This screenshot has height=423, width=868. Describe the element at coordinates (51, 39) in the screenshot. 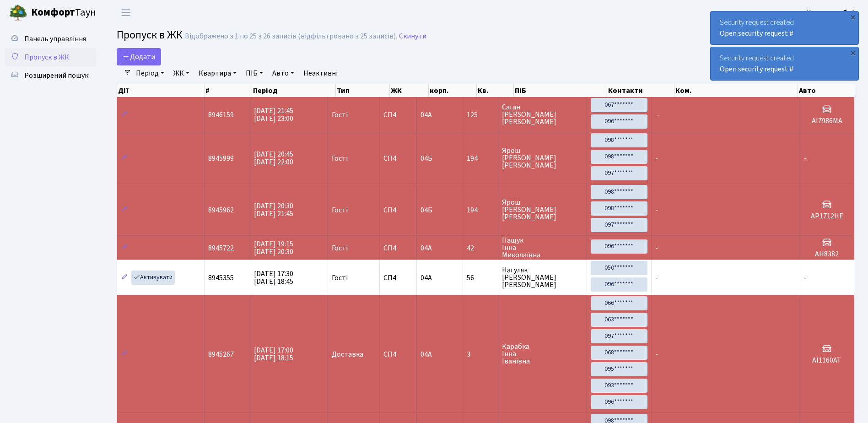

I see `a: Панель управління` at that location.